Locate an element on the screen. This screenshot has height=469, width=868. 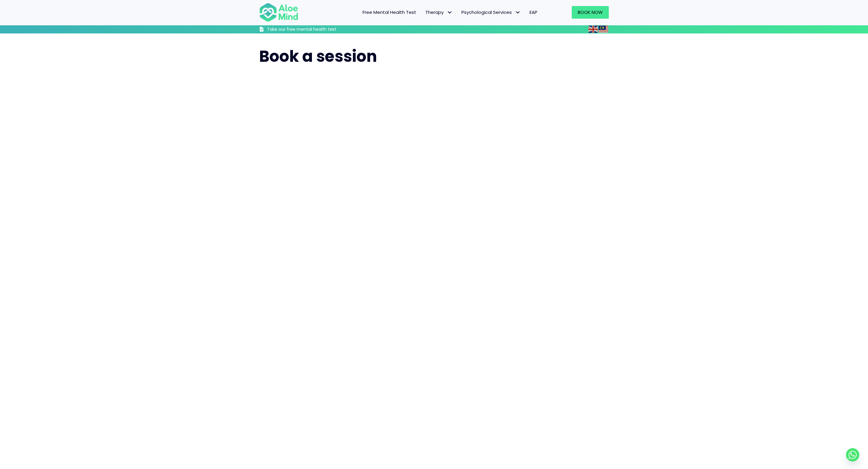
span: Therapy is located at coordinates (439, 12).